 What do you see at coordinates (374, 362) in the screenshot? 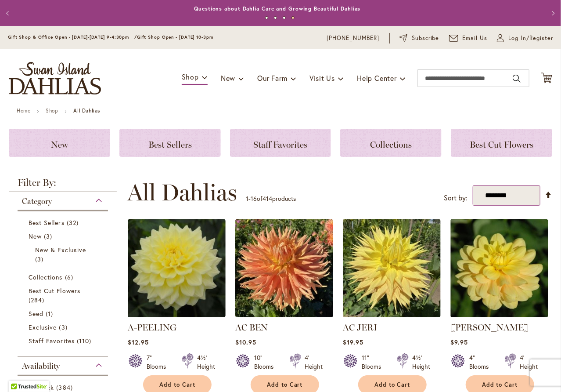
I see `div: 11" Blooms` at bounding box center [374, 362].